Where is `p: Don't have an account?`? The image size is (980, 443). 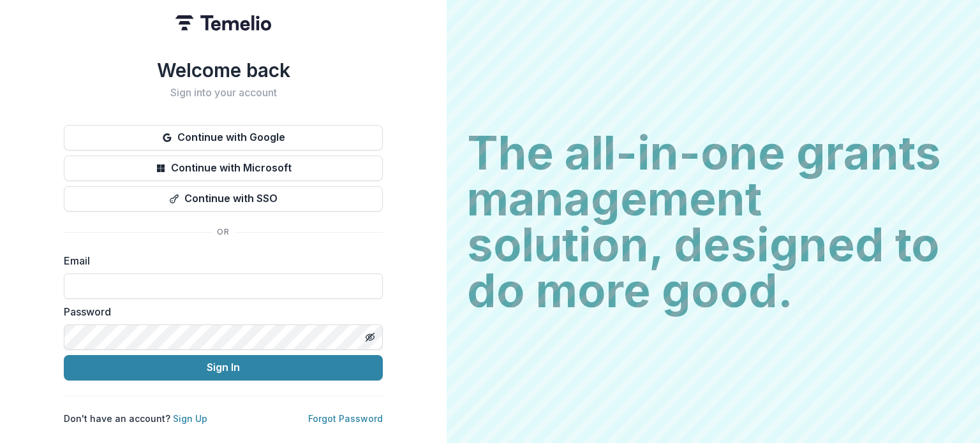
p: Don't have an account? is located at coordinates (135, 418).